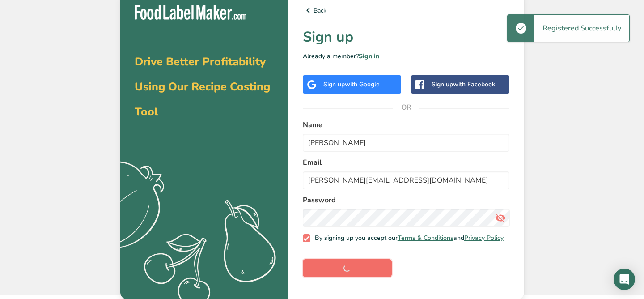 The width and height of the screenshot is (644, 299). I want to click on p: Already a member?, so click(406, 56).